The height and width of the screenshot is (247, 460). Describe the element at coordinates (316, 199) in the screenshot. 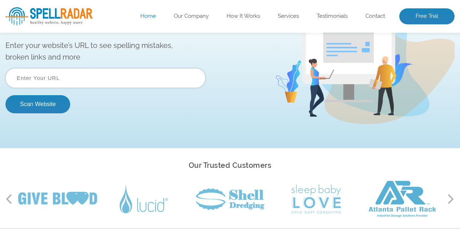

I see `img: Sleep Baby Love` at that location.